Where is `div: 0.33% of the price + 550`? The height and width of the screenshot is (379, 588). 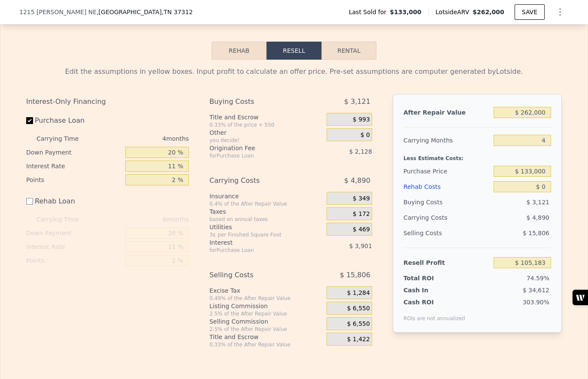
div: 0.33% of the price + 550 is located at coordinates (266, 125).